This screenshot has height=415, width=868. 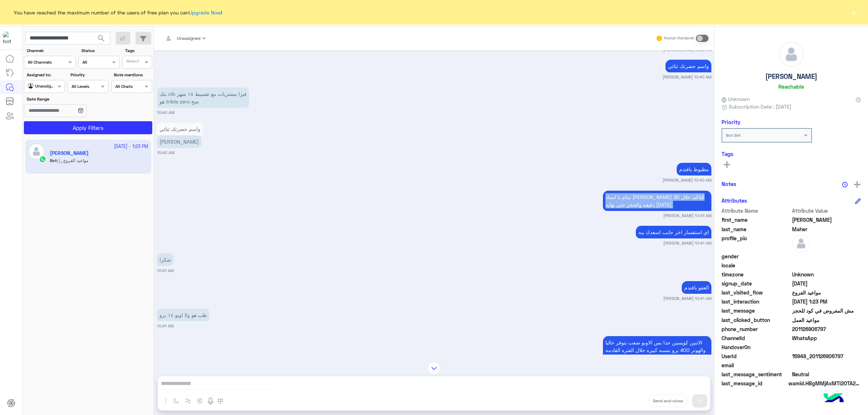 I want to click on span: Maher, so click(x=827, y=229).